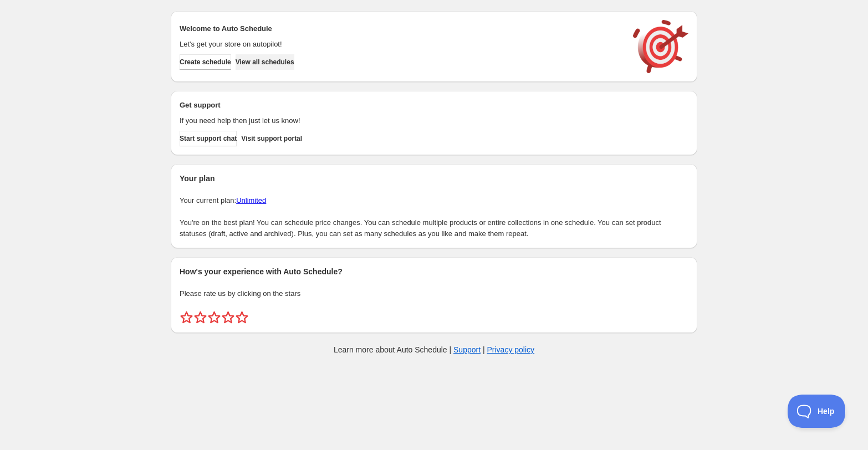  I want to click on p: Please rate us by clicking on the stars, so click(434, 294).